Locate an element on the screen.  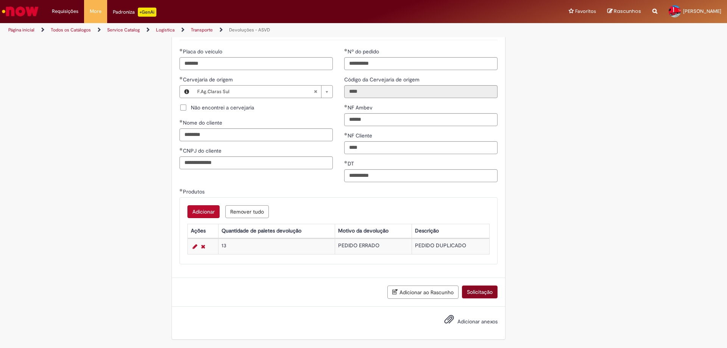
span: Adicionar anexos is located at coordinates (478, 322).